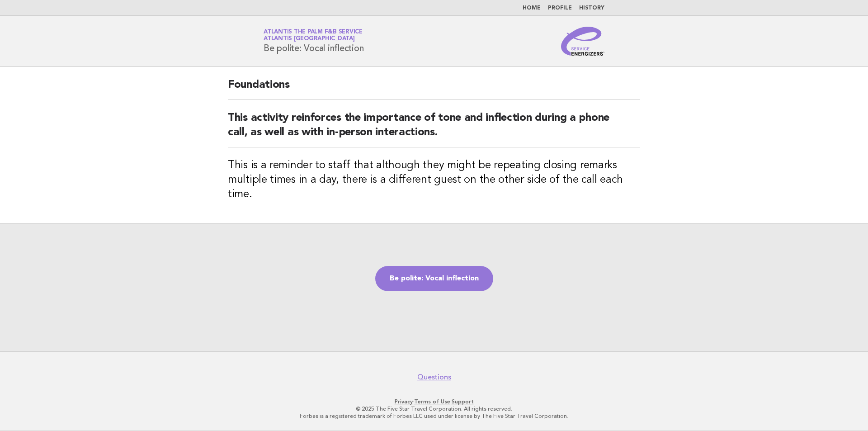  What do you see at coordinates (434, 416) in the screenshot?
I see `p: Forbes is a registered trademark of Forbes LLC used under license by The Five Star Travel Corpora...` at bounding box center [434, 416].